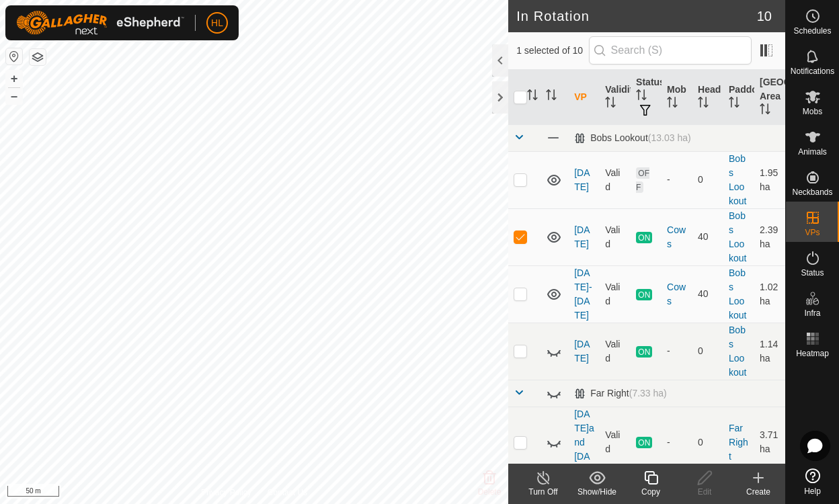 The width and height of the screenshot is (839, 504). What do you see at coordinates (637, 16) in the screenshot?
I see `h2: In Rotation` at bounding box center [637, 16].